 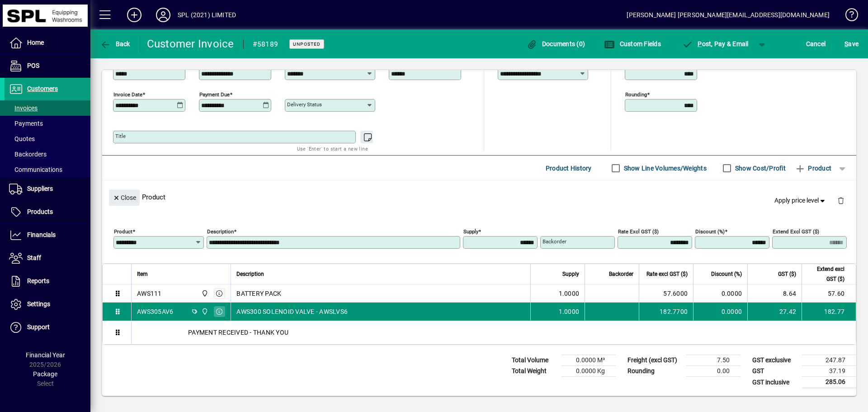 I want to click on button: Apply price level, so click(x=801, y=201).